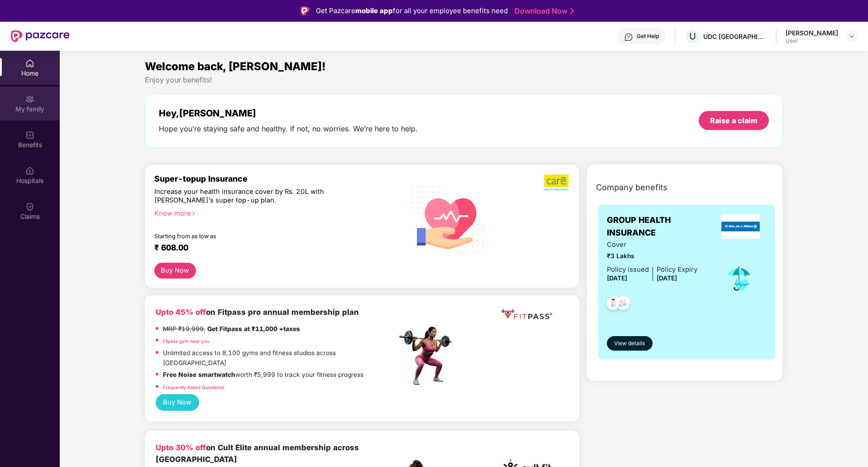 Image resolution: width=868 pixels, height=467 pixels. I want to click on div: Policy issued, so click(627, 270).